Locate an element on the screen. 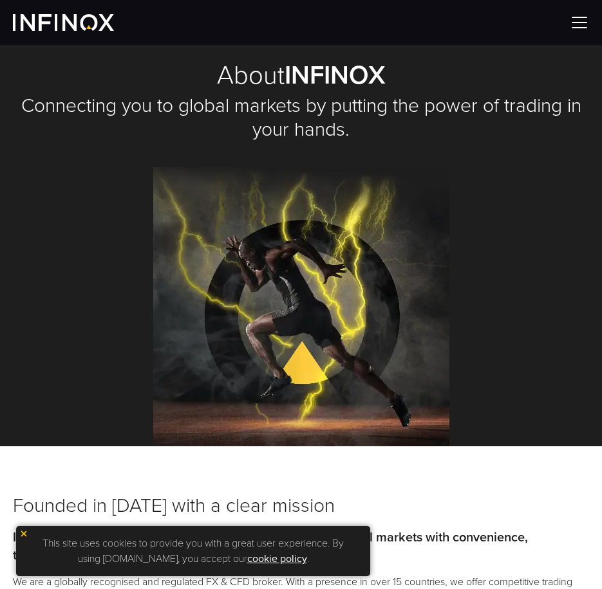  img: yellow close icon is located at coordinates (24, 534).